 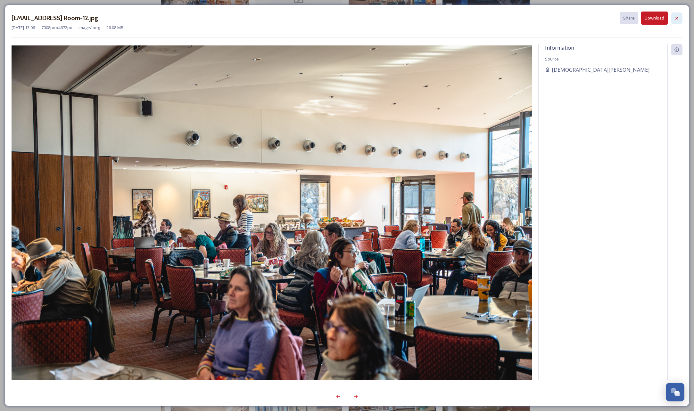 What do you see at coordinates (57, 28) in the screenshot?
I see `span: 7008 px x 4672 px` at bounding box center [57, 28].